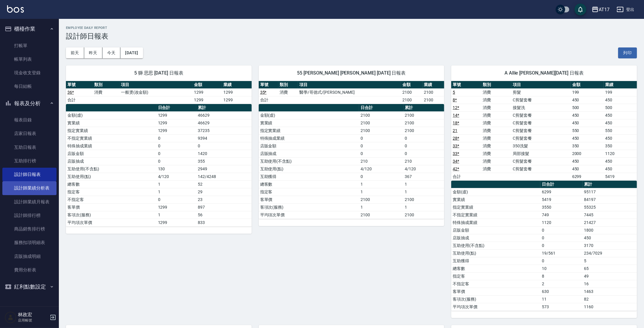  I want to click on td: 11, so click(561, 299).